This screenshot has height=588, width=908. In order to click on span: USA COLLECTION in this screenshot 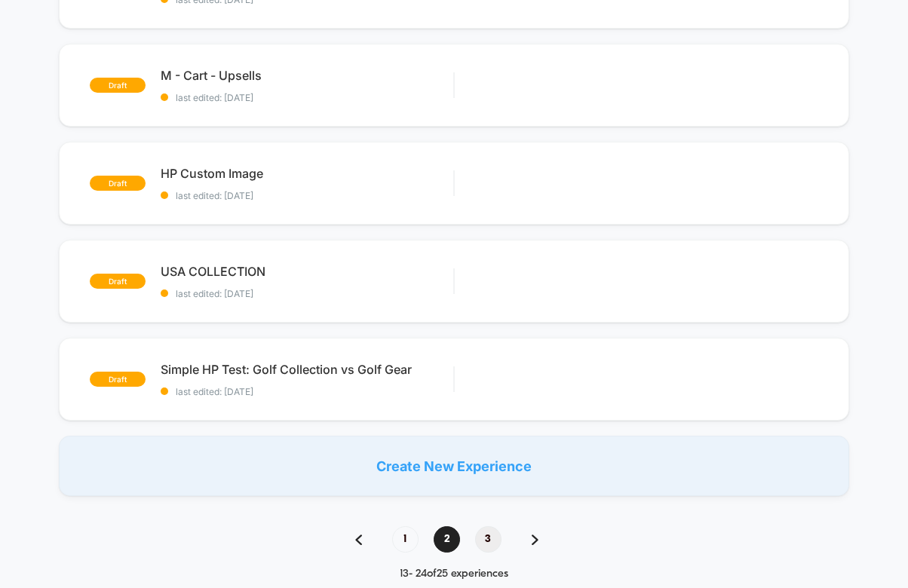, I will do `click(307, 271)`.